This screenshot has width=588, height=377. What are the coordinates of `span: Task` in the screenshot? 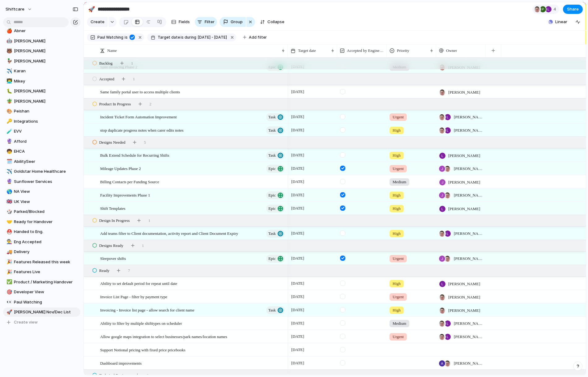 It's located at (272, 117).